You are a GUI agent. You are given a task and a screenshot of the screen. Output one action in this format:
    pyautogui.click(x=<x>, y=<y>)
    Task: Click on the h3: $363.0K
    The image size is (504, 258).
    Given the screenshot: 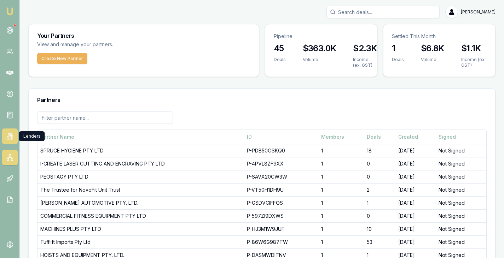 What is the action you would take?
    pyautogui.click(x=319, y=48)
    